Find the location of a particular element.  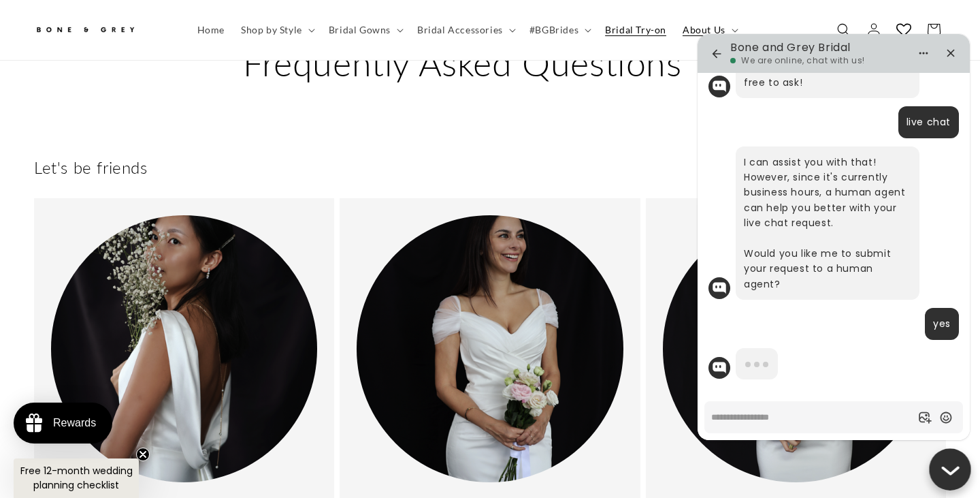

button: Close teaser is located at coordinates (143, 455).